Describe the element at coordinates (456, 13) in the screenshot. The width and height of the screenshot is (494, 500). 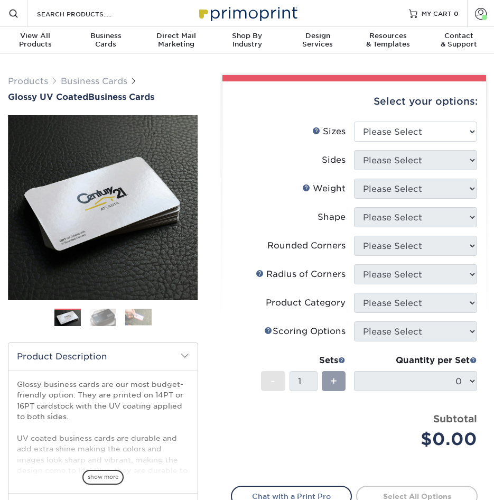
I see `span: 0` at that location.